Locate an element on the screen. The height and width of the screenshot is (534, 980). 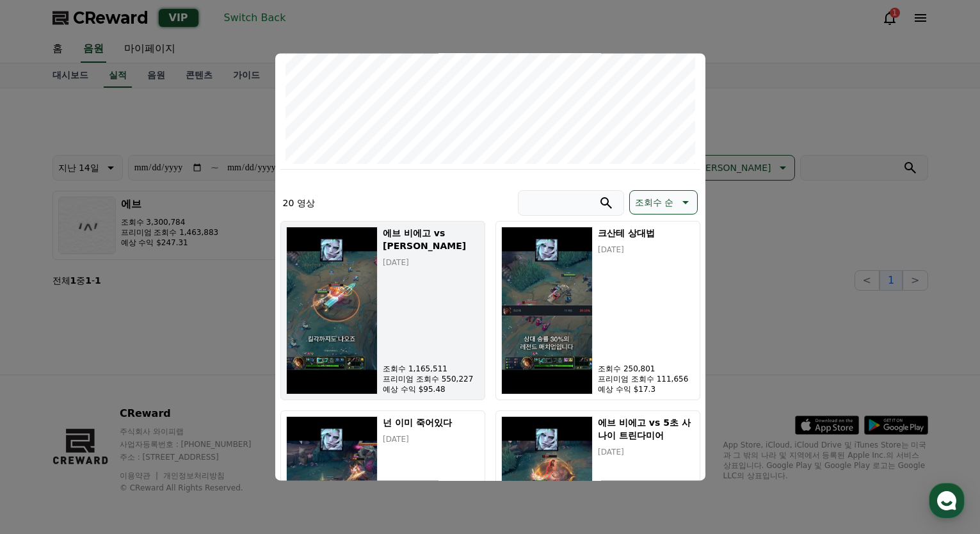
h5: 에브 비에고 vs 5초 사나이 트린다미어 is located at coordinates (646, 429).